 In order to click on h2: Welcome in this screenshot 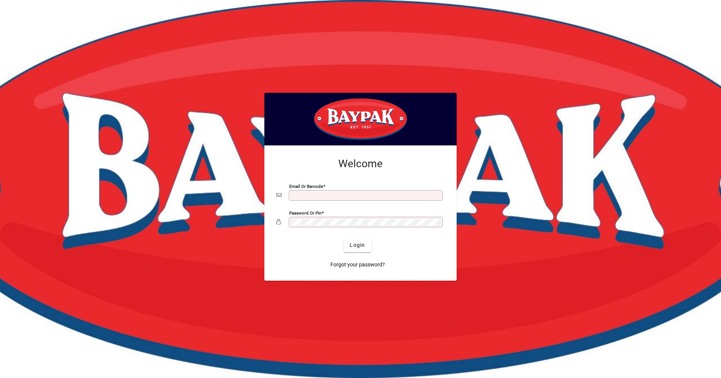, I will do `click(360, 164)`.